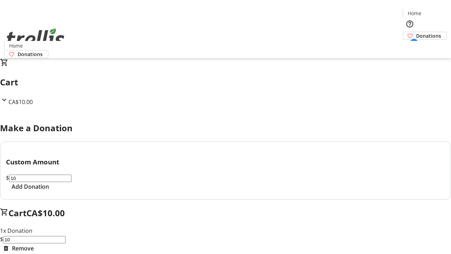 This screenshot has height=254, width=451. What do you see at coordinates (30, 186) in the screenshot?
I see `span: Add Donation` at bounding box center [30, 186].